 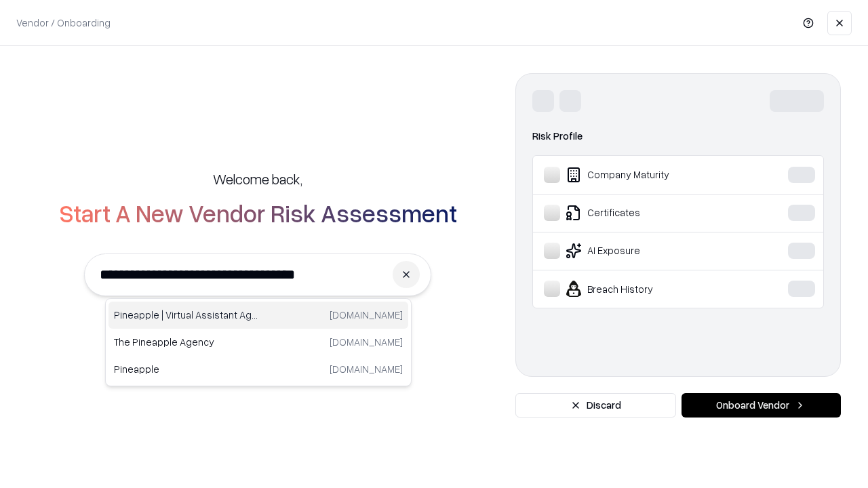 I want to click on div: Company Maturity, so click(x=645, y=175).